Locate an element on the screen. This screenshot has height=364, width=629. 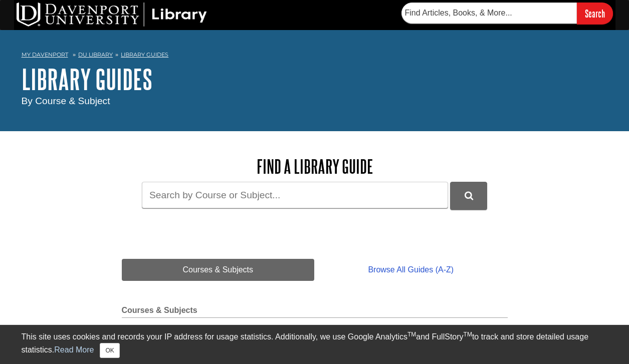
a: Courses & Subjects is located at coordinates (218, 270).